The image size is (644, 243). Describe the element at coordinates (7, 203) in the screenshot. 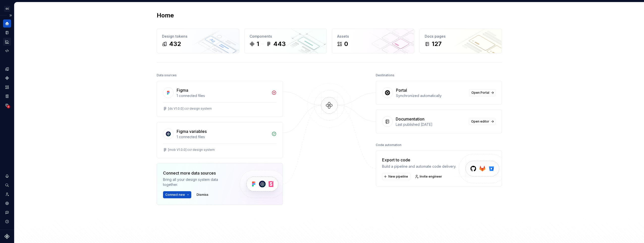

I see `div: Settings` at that location.